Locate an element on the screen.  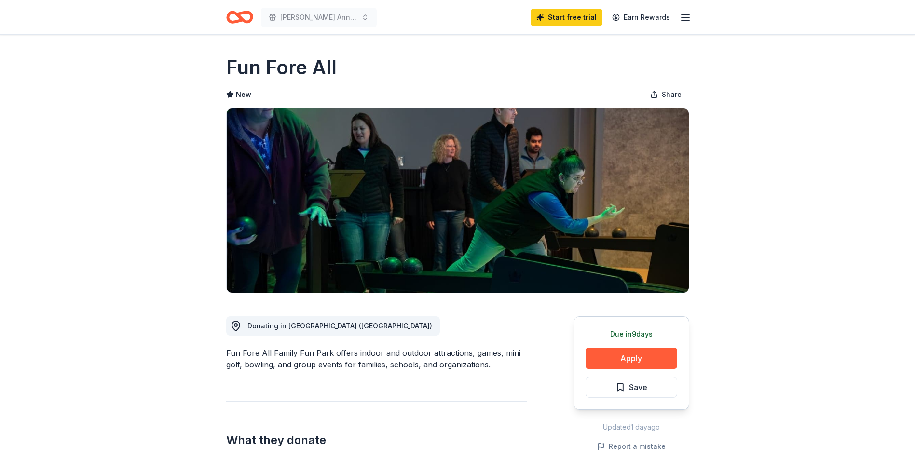
span: Share is located at coordinates (671, 94).